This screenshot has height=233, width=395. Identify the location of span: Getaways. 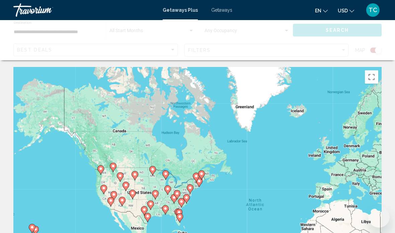
(222, 10).